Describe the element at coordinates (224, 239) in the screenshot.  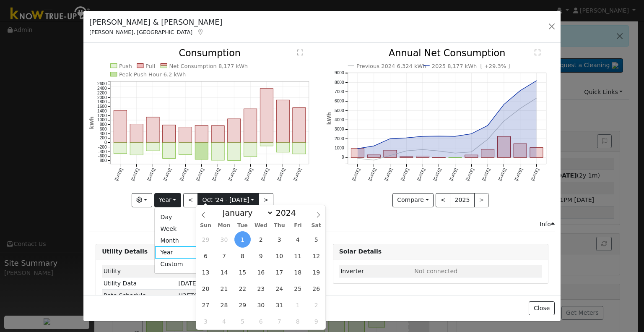
I see `span: September 30, 2024` at that location.